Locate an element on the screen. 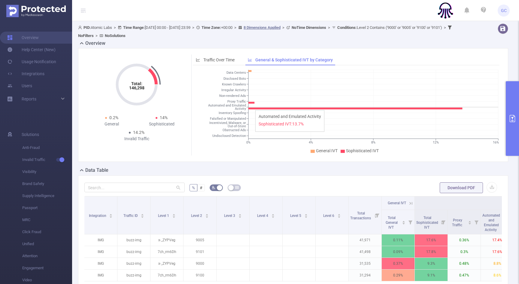  span: Sophisticated IVT is located at coordinates (363, 151).